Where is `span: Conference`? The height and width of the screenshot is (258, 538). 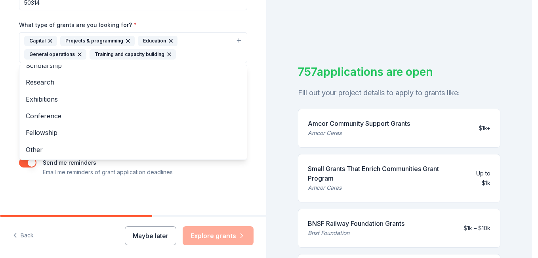 span: Conference is located at coordinates (133, 116).